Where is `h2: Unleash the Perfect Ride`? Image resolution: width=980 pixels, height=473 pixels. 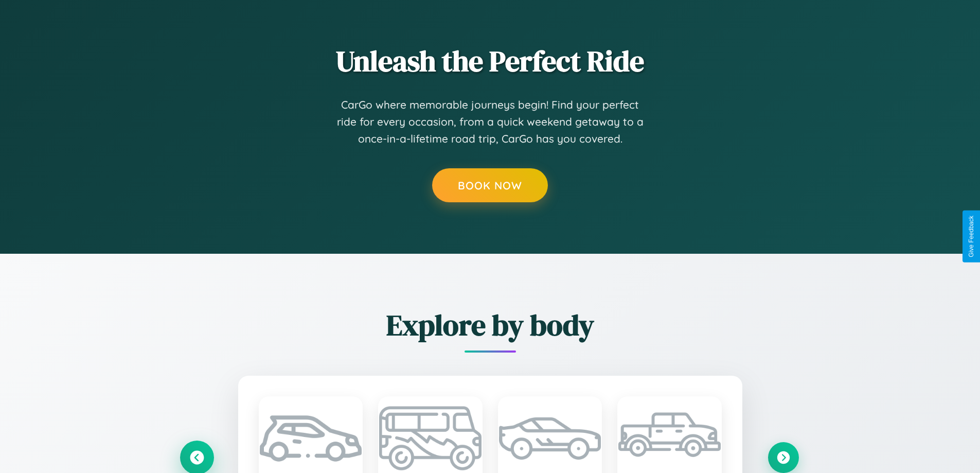
h2: Unleash the Perfect Ride is located at coordinates (491, 61).